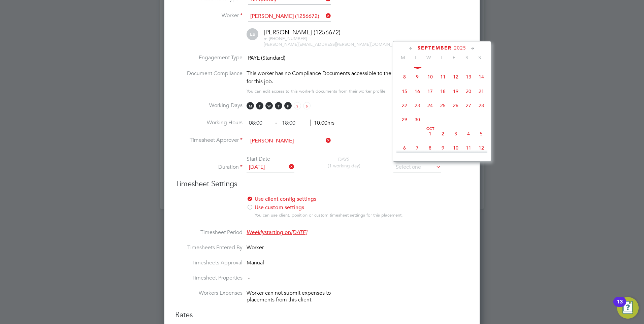 This screenshot has width=644, height=324. I want to click on span: Worker, so click(255, 248).